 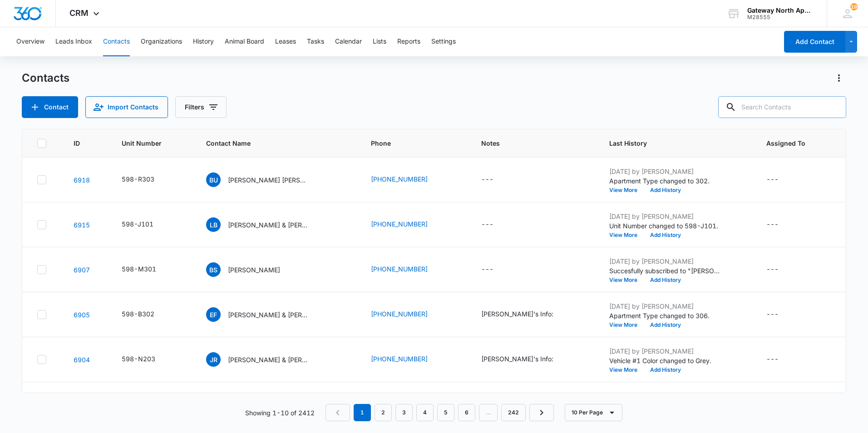 What do you see at coordinates (781, 17) in the screenshot?
I see `div: account id` at bounding box center [781, 17].